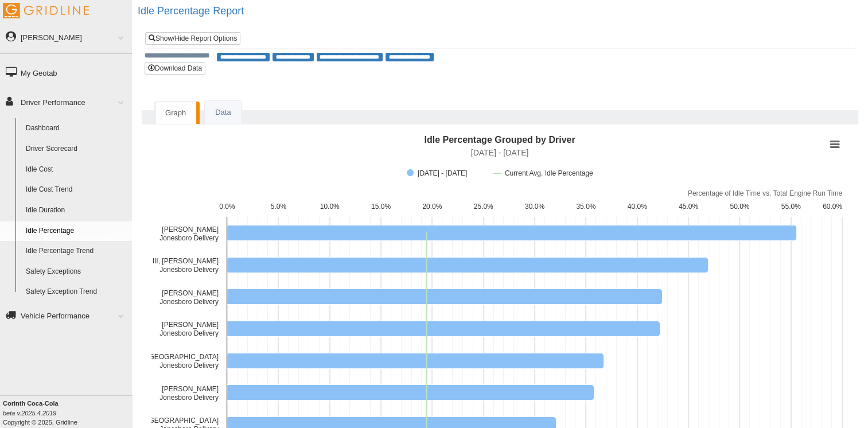 This screenshot has width=868, height=428. I want to click on text: Percentage of Idle Time vs. Total Engine Run Time, so click(765, 194).